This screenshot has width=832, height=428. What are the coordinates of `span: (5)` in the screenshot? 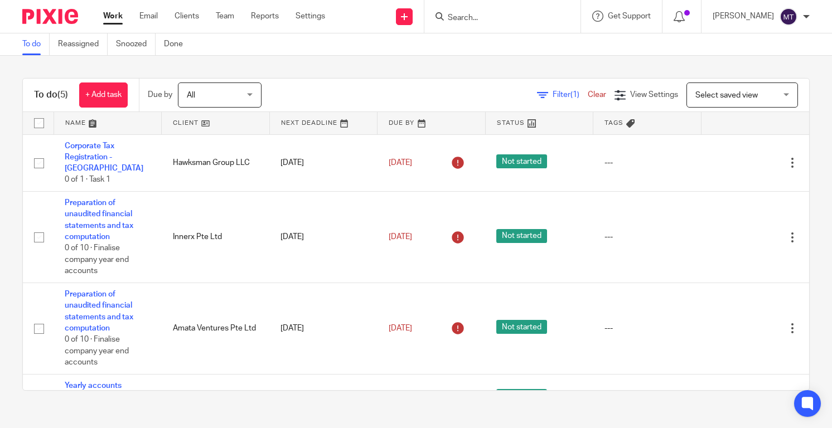 It's located at (62, 95).